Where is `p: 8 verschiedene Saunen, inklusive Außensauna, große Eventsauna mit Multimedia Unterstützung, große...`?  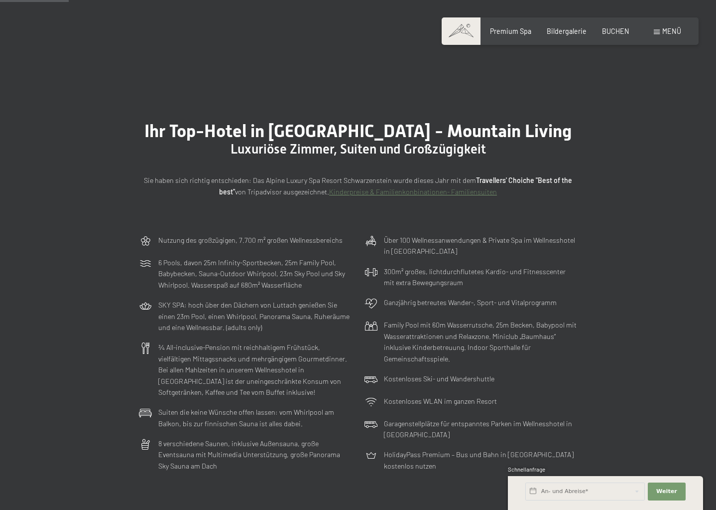 p: 8 verschiedene Saunen, inklusive Außensauna, große Eventsauna mit Multimedia Unterstützung, große... is located at coordinates (255, 455).